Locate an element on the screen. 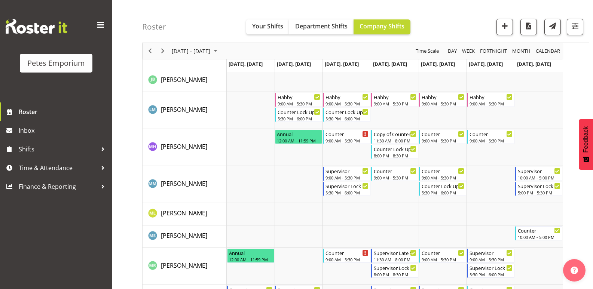 The image size is (593, 289). div: Mackenzie Angus"s event - Counter Lock Up Begin From Thursday, September 4, 2025 at 8:00:00 PM GM... is located at coordinates (394, 152).